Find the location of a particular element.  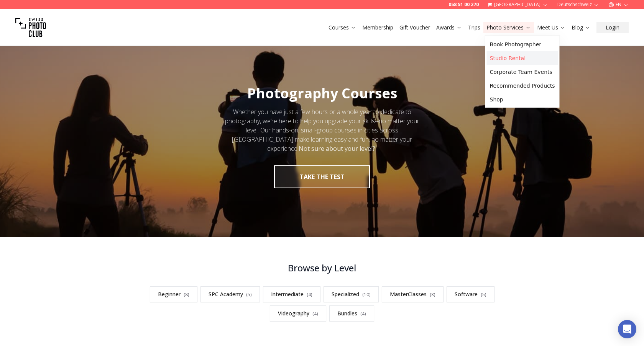

a: Photo Services is located at coordinates (508, 28).